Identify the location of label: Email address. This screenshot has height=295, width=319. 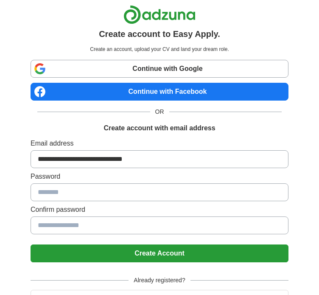
(160, 143).